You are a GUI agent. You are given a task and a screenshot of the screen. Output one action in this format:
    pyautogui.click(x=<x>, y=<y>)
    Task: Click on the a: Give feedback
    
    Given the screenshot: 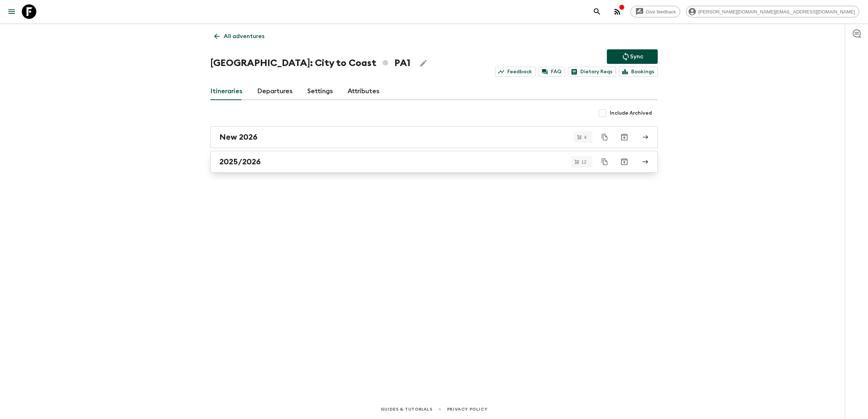 What is the action you would take?
    pyautogui.click(x=655, y=11)
    